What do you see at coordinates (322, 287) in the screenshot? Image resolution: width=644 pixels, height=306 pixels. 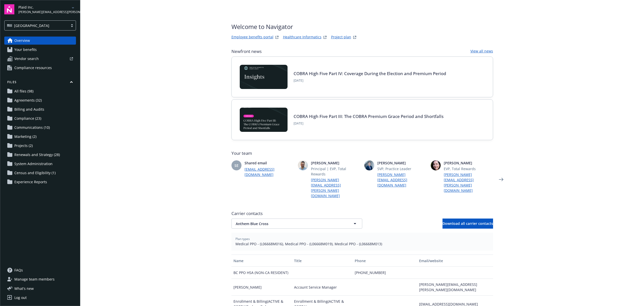 I see `div: Account Service Manager` at bounding box center [322, 287].